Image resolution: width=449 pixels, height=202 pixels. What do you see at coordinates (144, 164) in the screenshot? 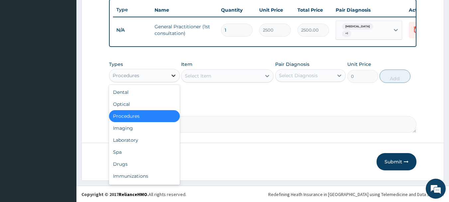
I see `div: Drugs` at bounding box center [144, 164].